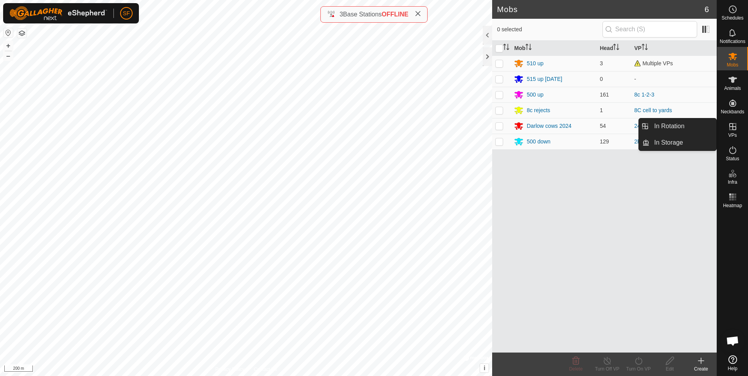 This screenshot has width=748, height=376. Describe the element at coordinates (733, 364) in the screenshot. I see `a: Help` at that location.